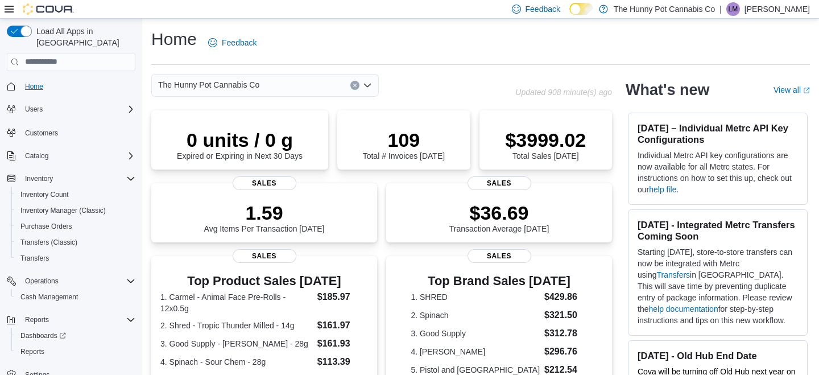 This screenshot has width=819, height=375. What do you see at coordinates (806, 90) in the screenshot?
I see `svg: External link` at bounding box center [806, 90].